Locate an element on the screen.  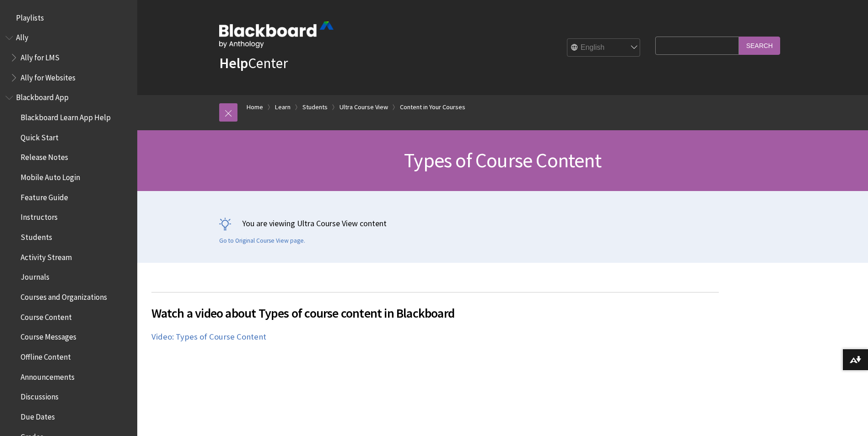
nav: Book outline for Anthology Ally Help is located at coordinates (69, 58).